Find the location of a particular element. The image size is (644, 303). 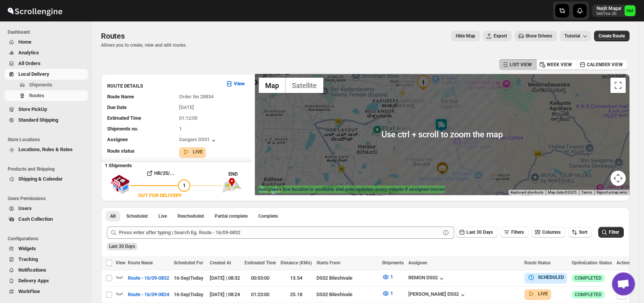

div: REMON DS02 is located at coordinates (426, 279).